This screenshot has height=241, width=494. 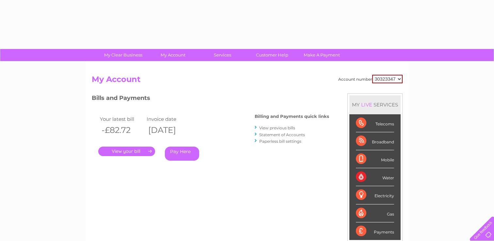 What do you see at coordinates (123, 55) in the screenshot?
I see `a: My Clear Business` at bounding box center [123, 55].